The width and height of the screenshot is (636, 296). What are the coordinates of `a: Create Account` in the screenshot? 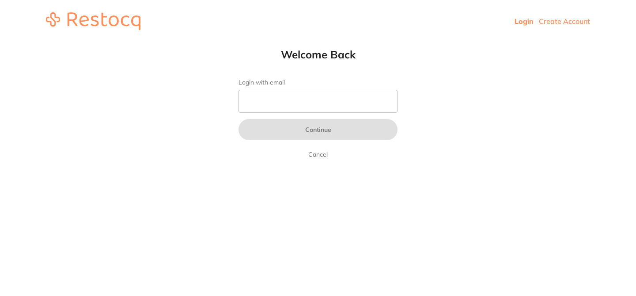 It's located at (565, 21).